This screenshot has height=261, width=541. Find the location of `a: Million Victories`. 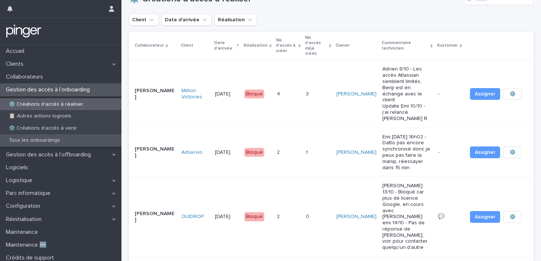

a: Million Victories is located at coordinates (195, 94).